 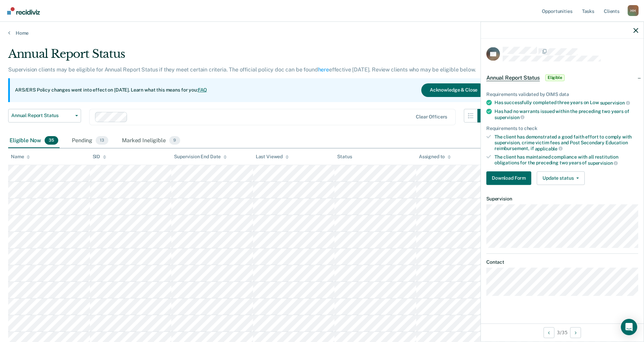 I want to click on span: applicable, so click(x=549, y=148).